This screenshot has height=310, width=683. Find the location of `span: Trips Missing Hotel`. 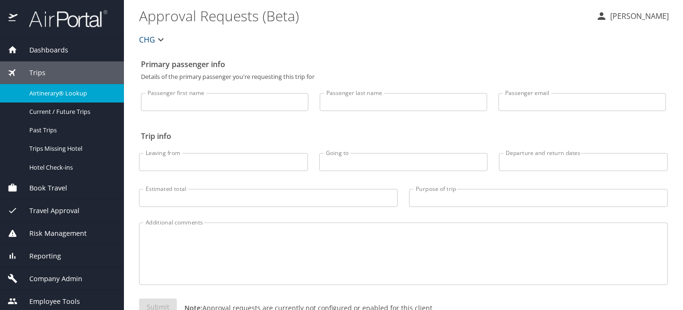

span: Trips Missing Hotel is located at coordinates (71, 149).